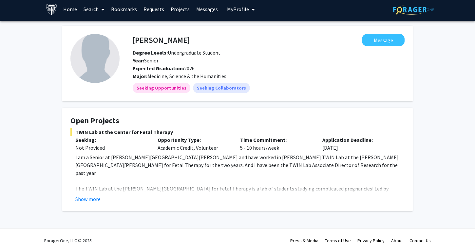  Describe the element at coordinates (237, 132) in the screenshot. I see `span: TWIN Lab at the Center for Fetal Therapy` at that location.